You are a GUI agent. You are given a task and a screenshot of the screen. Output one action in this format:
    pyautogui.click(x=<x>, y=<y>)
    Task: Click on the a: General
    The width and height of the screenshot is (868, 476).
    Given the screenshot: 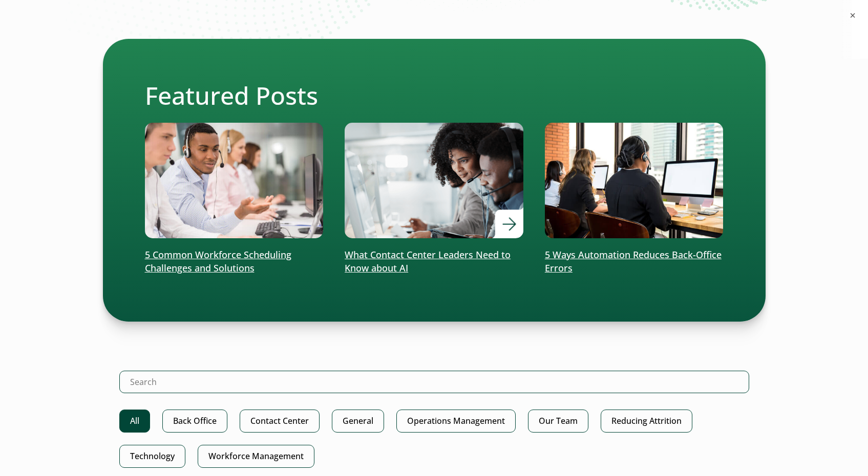 What is the action you would take?
    pyautogui.click(x=358, y=421)
    